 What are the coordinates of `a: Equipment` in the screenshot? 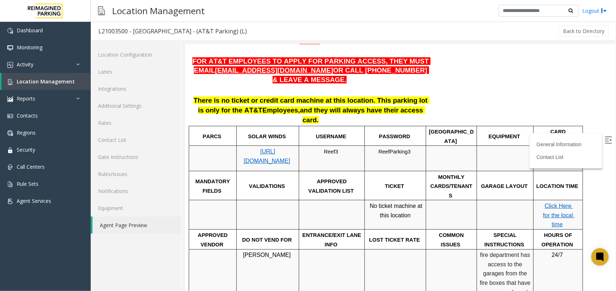 It's located at (136, 208).